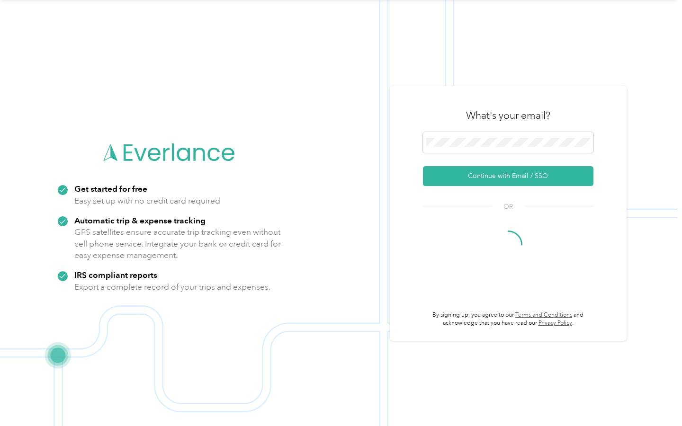 Image resolution: width=682 pixels, height=426 pixels. I want to click on button: Continue with Email / SSO, so click(508, 176).